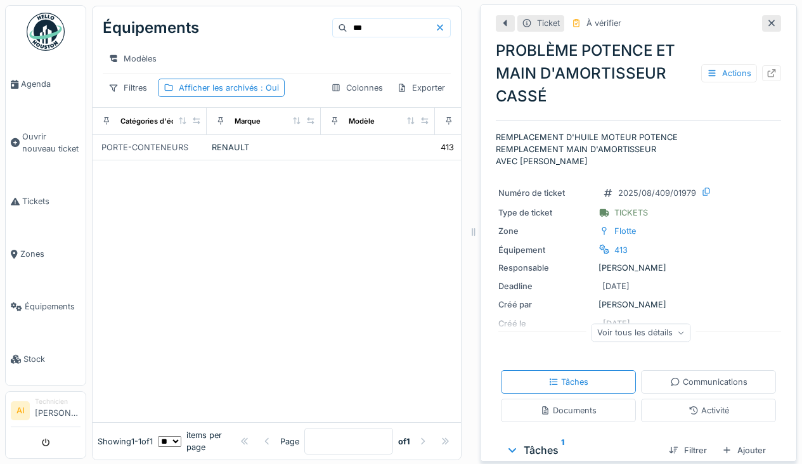  Describe the element at coordinates (546, 286) in the screenshot. I see `div: Deadline` at that location.